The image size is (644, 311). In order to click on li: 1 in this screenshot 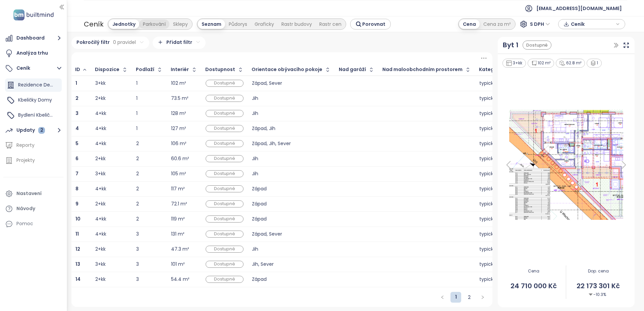, I will do `click(456, 298)`.